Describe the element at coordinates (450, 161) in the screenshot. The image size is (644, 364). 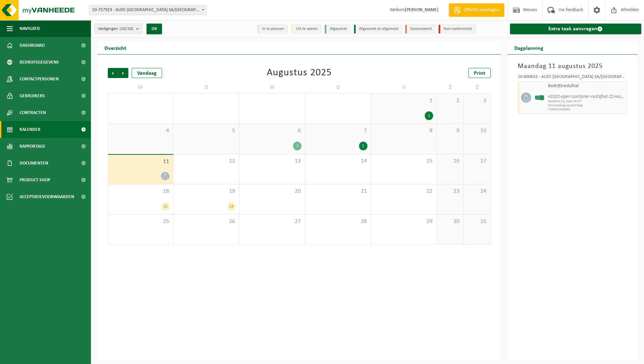
I see `span: 16` at that location.